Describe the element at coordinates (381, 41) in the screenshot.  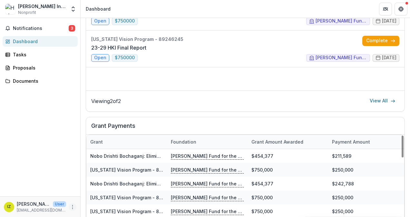
I see `a: Complete` at that location.